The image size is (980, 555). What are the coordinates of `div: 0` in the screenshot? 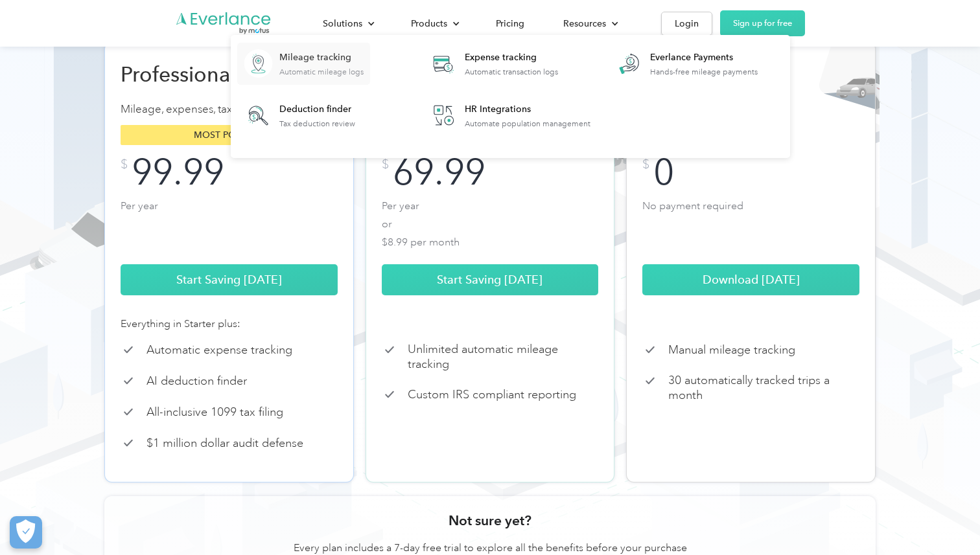 It's located at (663, 172).